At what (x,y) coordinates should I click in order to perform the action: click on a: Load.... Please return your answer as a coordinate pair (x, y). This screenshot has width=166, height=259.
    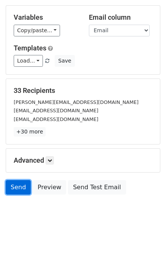
    Looking at the image, I should click on (28, 61).